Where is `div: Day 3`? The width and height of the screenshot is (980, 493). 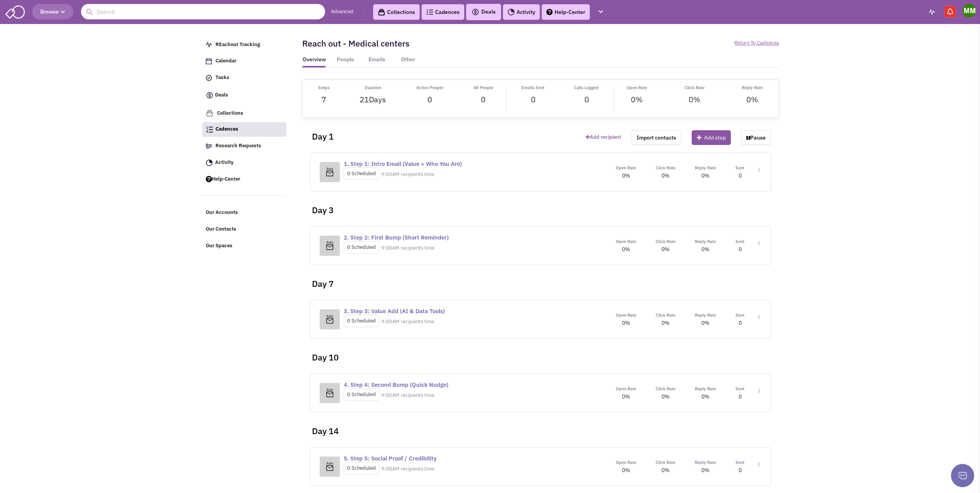
div: Day 3 is located at coordinates (541, 207).